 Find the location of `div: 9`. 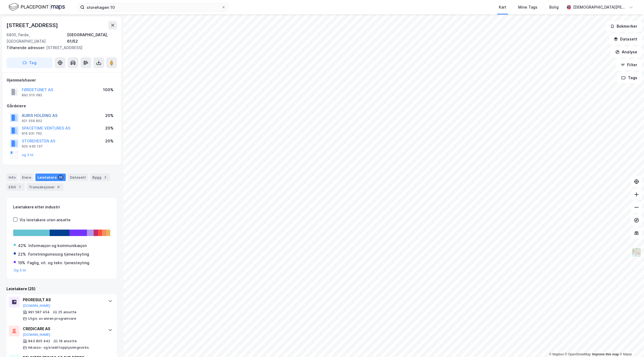

div: 9 is located at coordinates (58, 187).